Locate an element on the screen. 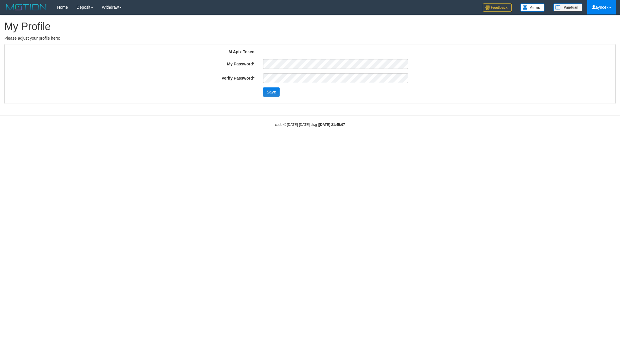 This screenshot has height=364, width=620. img: panduan.png is located at coordinates (568, 7).